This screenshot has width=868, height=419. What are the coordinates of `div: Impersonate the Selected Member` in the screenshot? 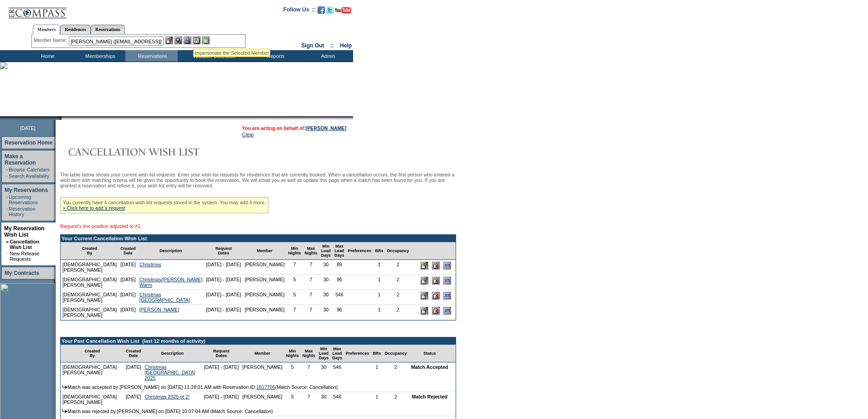 It's located at (231, 53).